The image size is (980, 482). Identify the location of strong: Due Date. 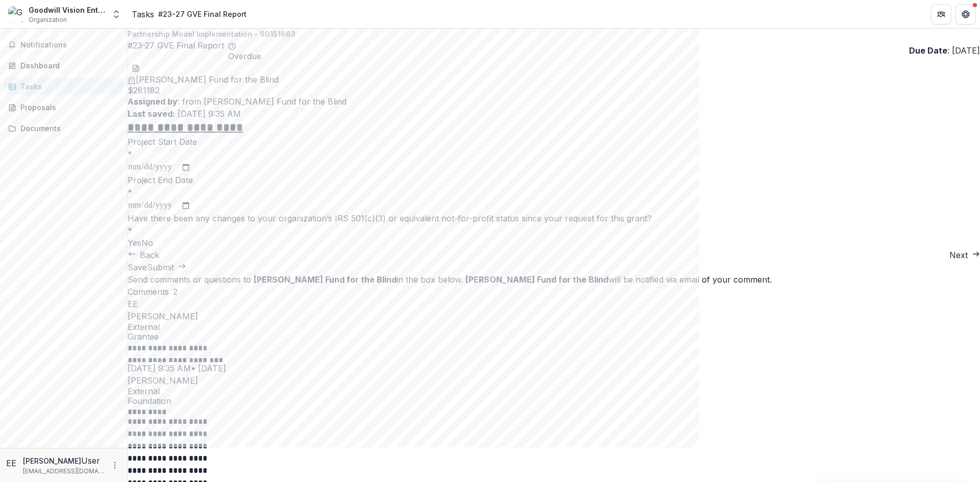
(927, 51).